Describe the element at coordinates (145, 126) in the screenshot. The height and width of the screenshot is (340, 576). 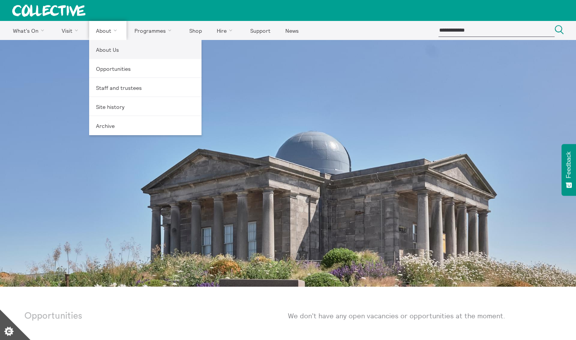
I see `a: Archive` at that location.